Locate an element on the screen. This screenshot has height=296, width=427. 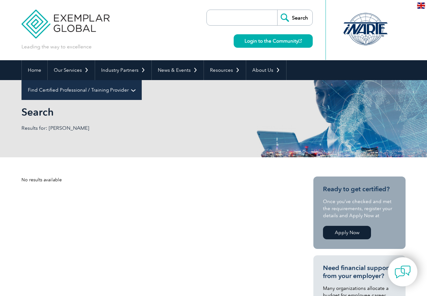
p: Leading the way to excellence is located at coordinates (56, 47).